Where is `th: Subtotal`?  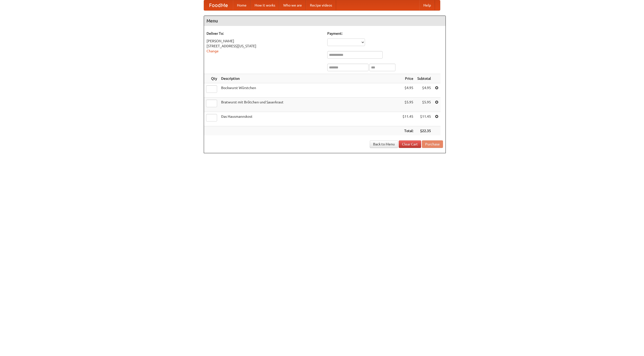
th: Subtotal is located at coordinates (424, 78).